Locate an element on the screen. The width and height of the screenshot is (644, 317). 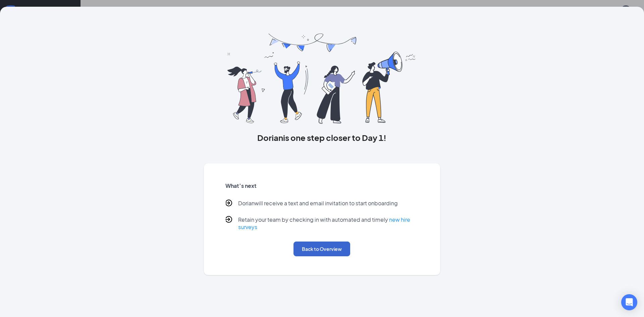
h3: Dorian is one step closer to Day 1! is located at coordinates (322, 138).